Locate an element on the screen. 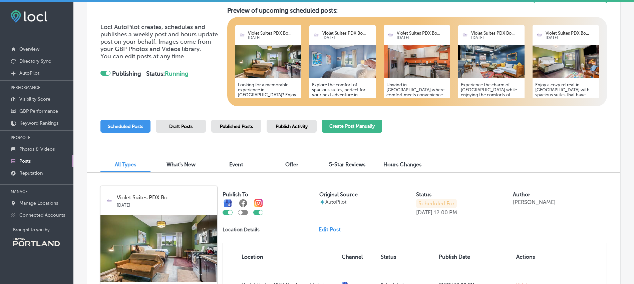 This screenshot has width=634, height=284. p: Scheduled For is located at coordinates (437, 204).